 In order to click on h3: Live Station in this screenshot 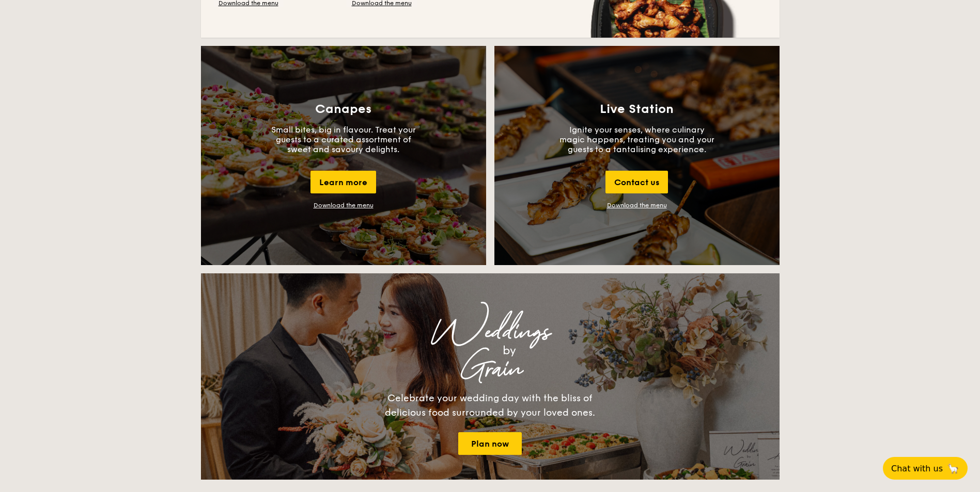, I will do `click(636, 109)`.